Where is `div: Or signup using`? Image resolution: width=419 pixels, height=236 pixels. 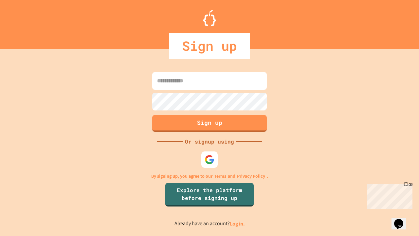 div: Or signup using is located at coordinates (209, 141).